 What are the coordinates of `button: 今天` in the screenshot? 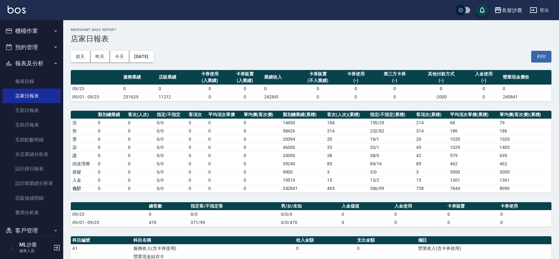 It's located at (120, 57).